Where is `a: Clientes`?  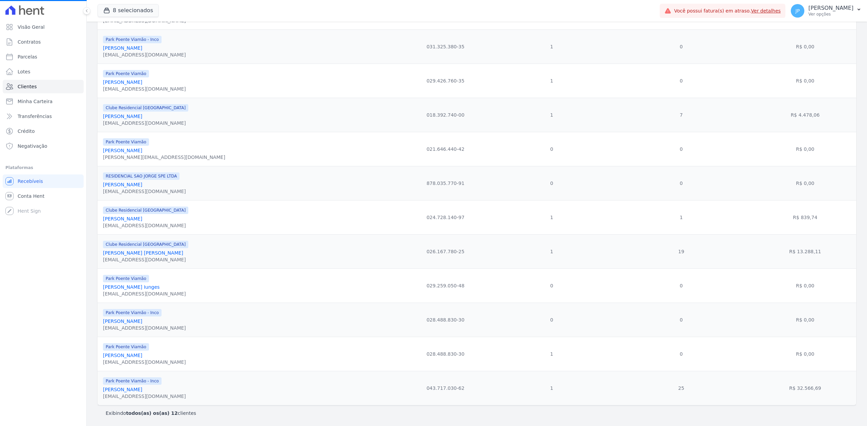 a: Clientes is located at coordinates (43, 87).